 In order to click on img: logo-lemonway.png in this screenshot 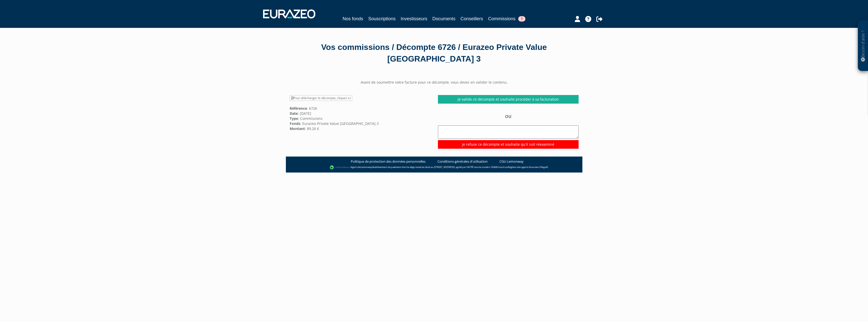, I will do `click(339, 167)`.